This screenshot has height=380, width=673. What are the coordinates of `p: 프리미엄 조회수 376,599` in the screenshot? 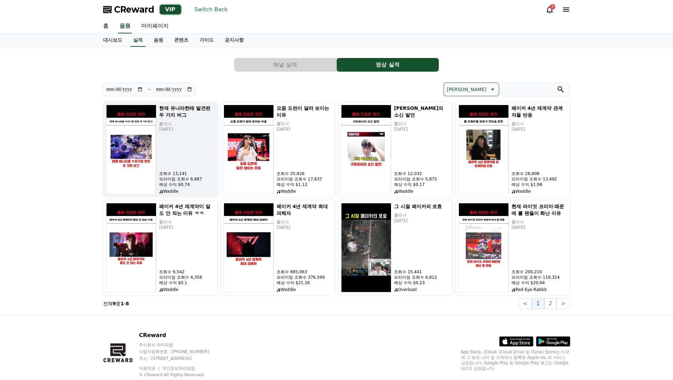 It's located at (304, 277).